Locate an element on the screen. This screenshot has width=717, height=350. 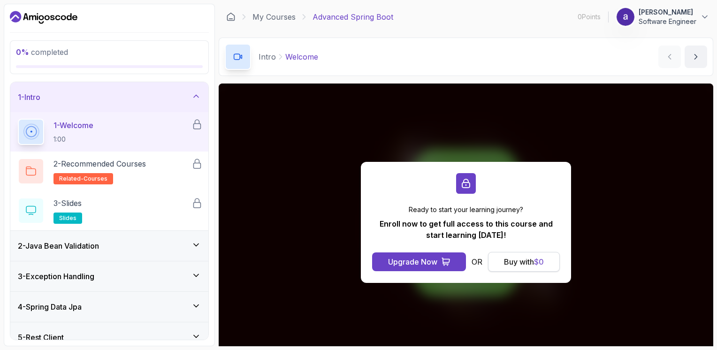
button: next content is located at coordinates (696, 57).